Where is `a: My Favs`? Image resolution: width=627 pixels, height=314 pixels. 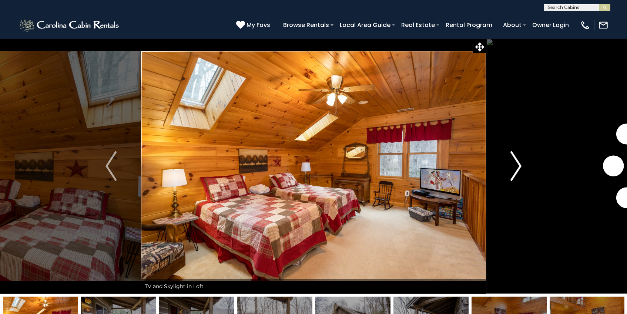
a: My Favs is located at coordinates (254, 25).